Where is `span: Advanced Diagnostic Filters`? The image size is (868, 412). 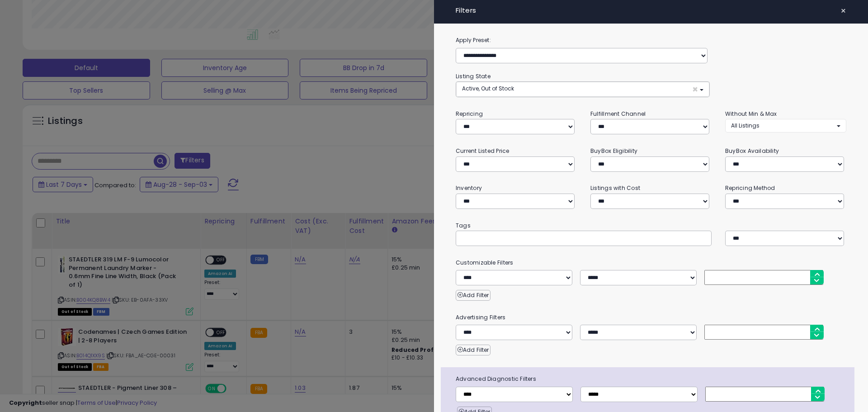
span: Advanced Diagnostic Filters is located at coordinates (652, 379).